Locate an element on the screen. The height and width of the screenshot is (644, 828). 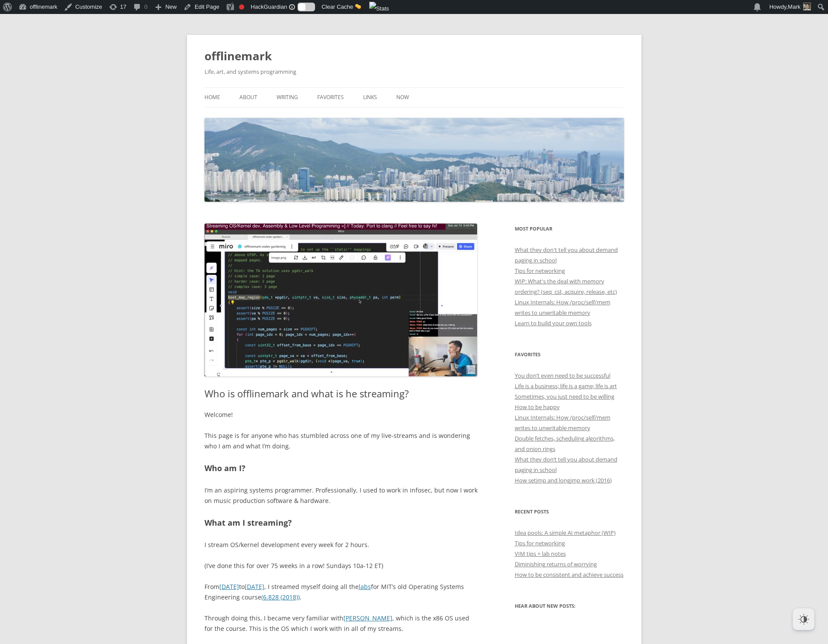
p: Welcome! is located at coordinates (341, 415).